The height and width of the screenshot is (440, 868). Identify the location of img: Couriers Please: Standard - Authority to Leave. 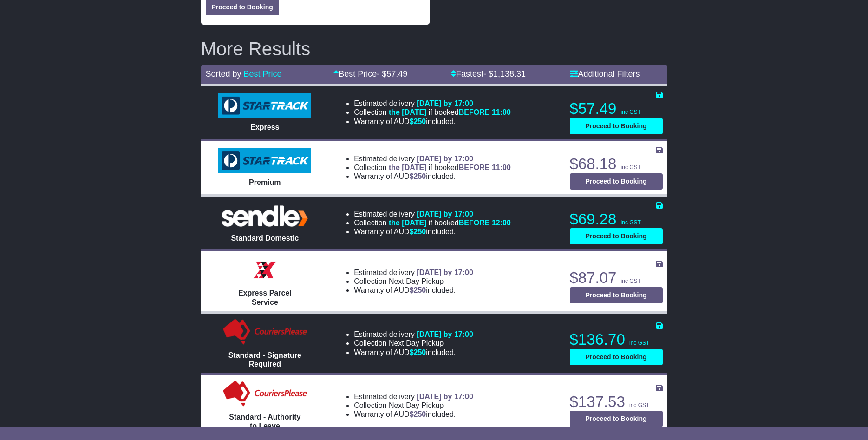
(265, 394).